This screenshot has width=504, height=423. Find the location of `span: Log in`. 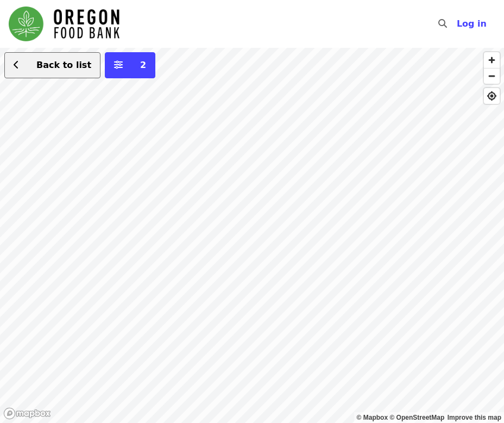

span: Log in is located at coordinates (471, 24).